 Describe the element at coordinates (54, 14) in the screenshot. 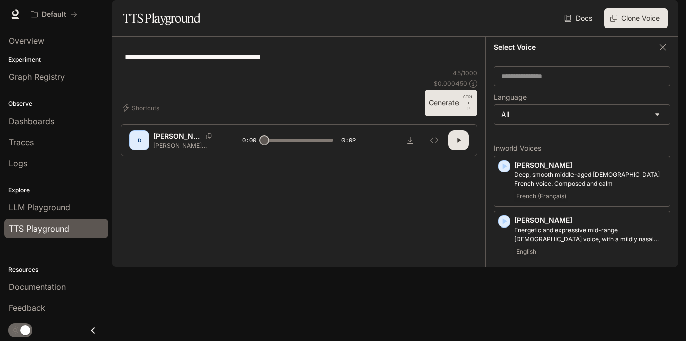

I see `button: All workspaces` at that location.